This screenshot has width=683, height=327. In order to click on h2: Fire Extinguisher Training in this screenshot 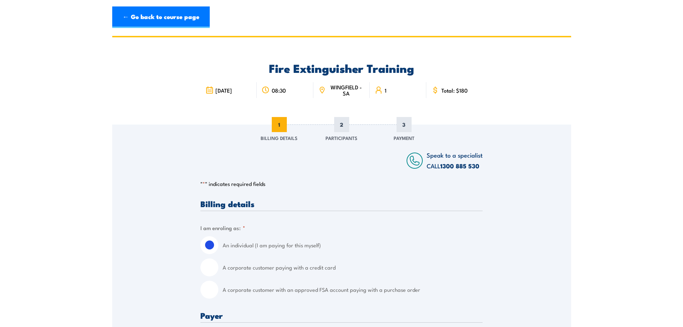, I will do `click(341, 68)`.